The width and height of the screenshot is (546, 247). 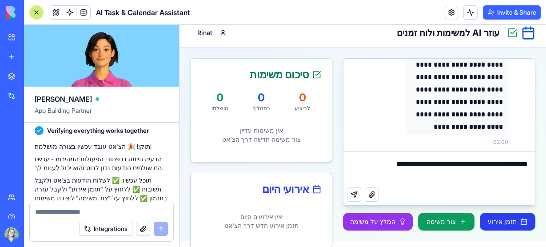 I want to click on span: Verifying everything works together, so click(x=98, y=131).